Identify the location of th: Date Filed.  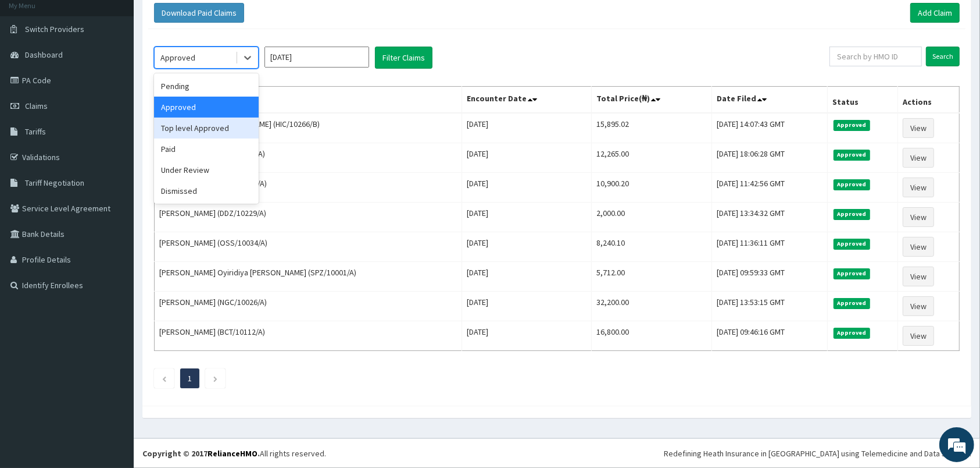
(769, 100).